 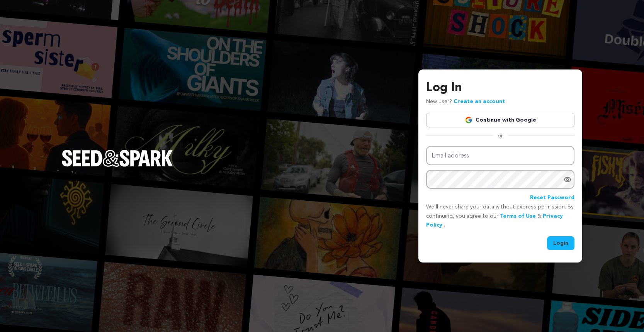 I want to click on button: Login, so click(x=561, y=243).